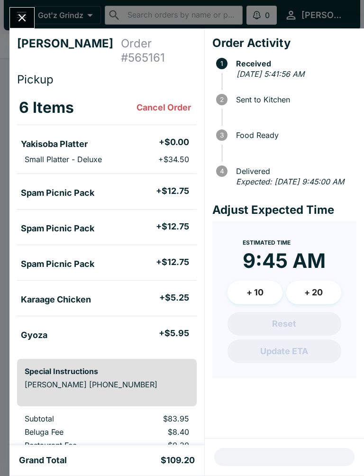 The image size is (364, 476). Describe the element at coordinates (267, 242) in the screenshot. I see `span: Estimated Time` at that location.